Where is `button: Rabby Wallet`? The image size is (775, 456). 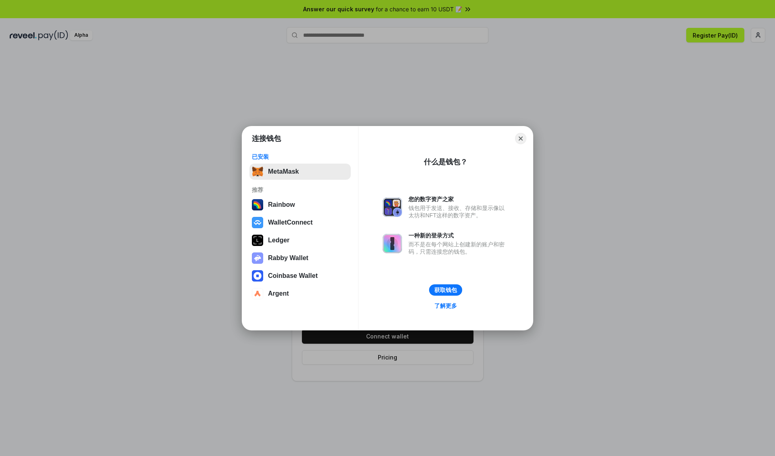 button: Rabby Wallet is located at coordinates (300, 258).